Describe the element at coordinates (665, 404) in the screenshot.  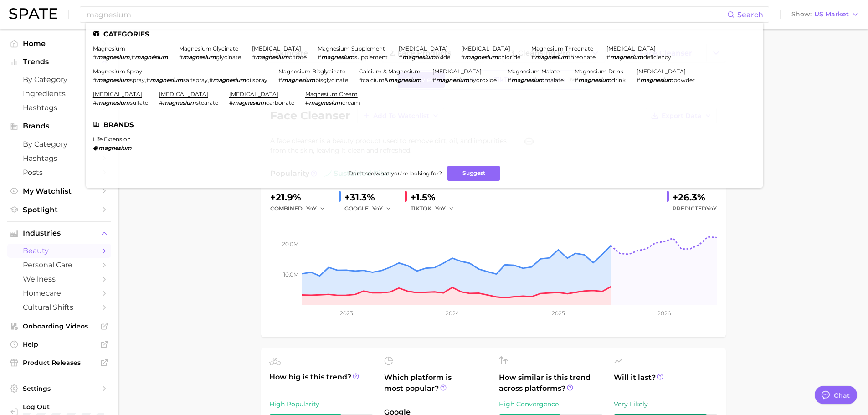
I see `div: Very Likely` at that location.